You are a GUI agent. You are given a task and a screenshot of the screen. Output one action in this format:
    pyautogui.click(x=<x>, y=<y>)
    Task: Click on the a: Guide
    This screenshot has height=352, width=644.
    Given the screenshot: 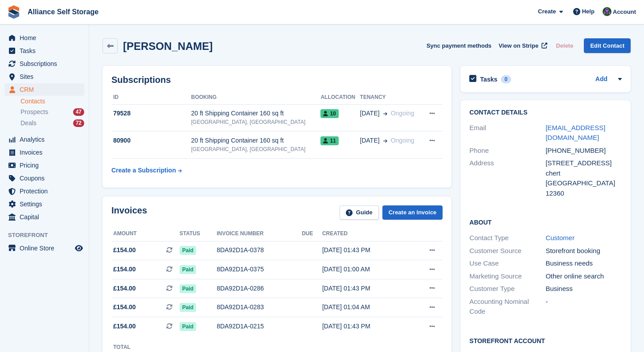 What is the action you would take?
    pyautogui.click(x=359, y=213)
    